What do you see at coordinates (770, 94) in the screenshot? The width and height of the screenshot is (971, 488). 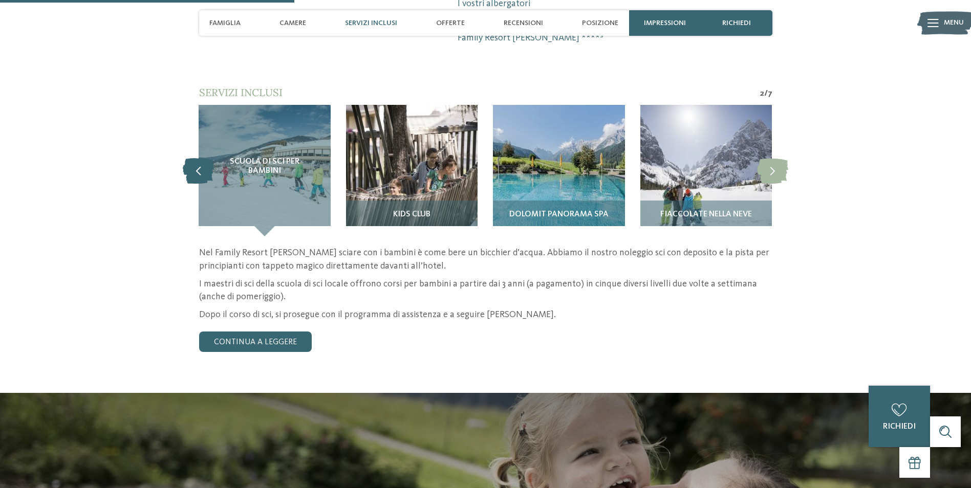 I see `span: 7` at bounding box center [770, 94].